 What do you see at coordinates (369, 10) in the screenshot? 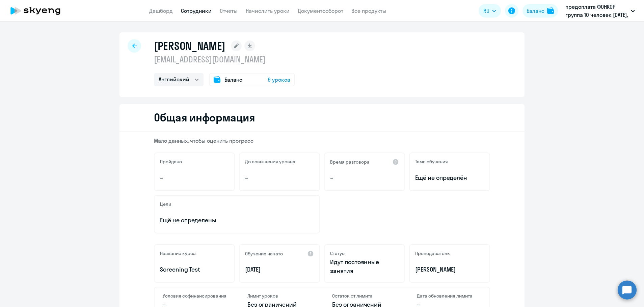
I see `a: Все продукты` at bounding box center [369, 10].